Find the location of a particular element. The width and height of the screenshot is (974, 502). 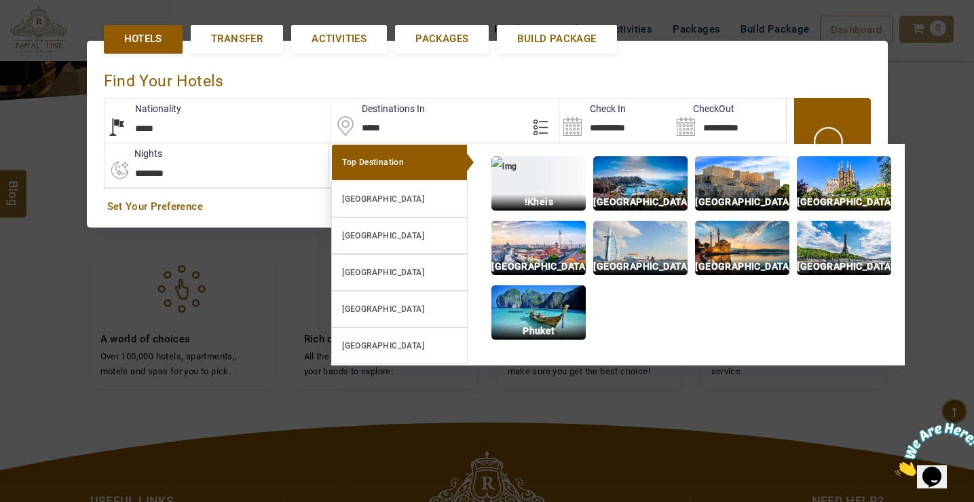

a: Packages is located at coordinates (442, 39).